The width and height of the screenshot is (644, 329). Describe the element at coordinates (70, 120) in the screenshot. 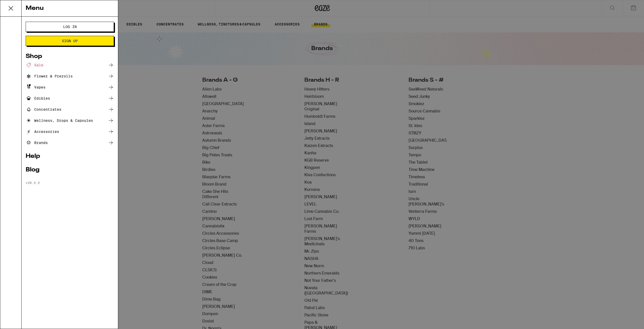

I see `a: Wellness, Drops & Capsules` at that location.